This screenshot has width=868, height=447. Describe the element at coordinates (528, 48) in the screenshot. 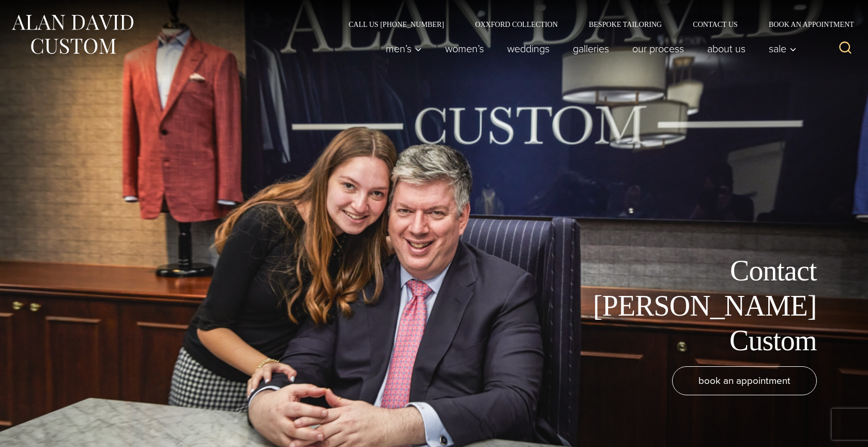

I see `a: weddings` at that location.